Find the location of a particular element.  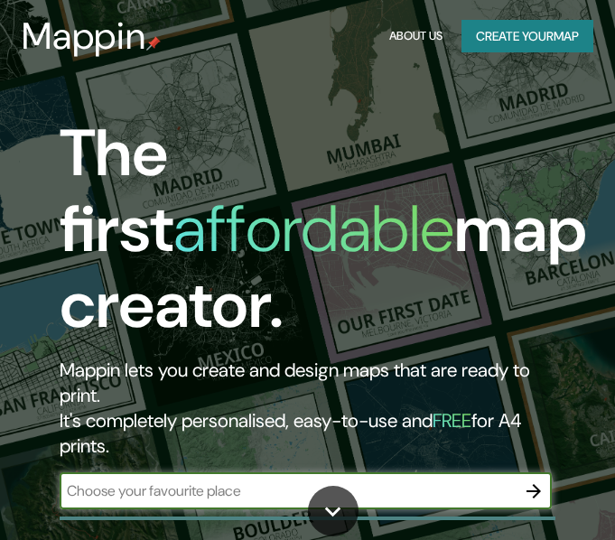

h2: Mappin lets you create and design maps that are ready to print. It's completely personalised, eas... is located at coordinates (305, 408).